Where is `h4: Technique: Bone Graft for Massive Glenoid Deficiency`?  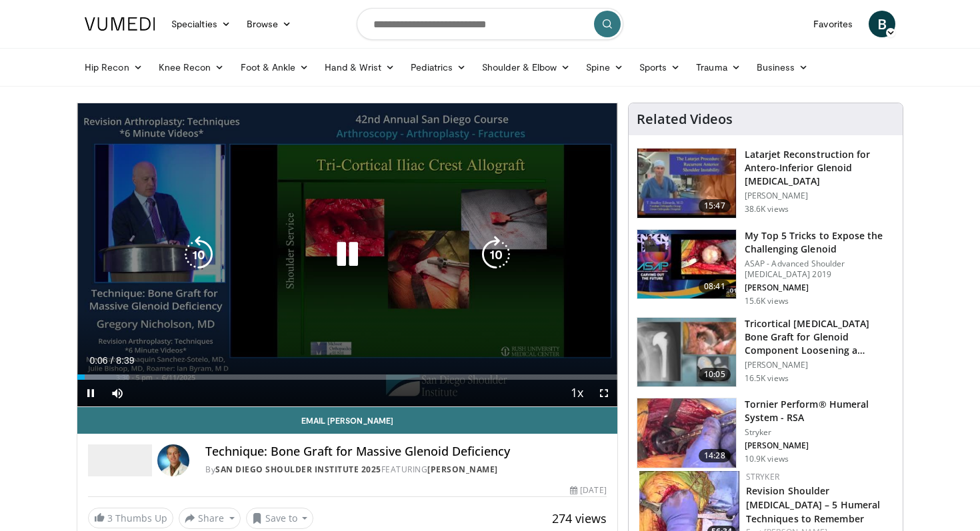
h4: Technique: Bone Graft for Massive Glenoid Deficiency is located at coordinates (406, 452).